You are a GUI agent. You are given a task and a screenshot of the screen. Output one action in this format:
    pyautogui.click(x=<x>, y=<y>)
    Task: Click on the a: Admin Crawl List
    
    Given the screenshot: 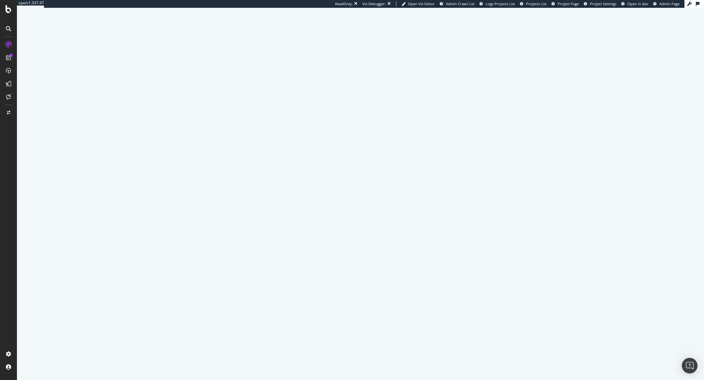 What is the action you would take?
    pyautogui.click(x=457, y=4)
    